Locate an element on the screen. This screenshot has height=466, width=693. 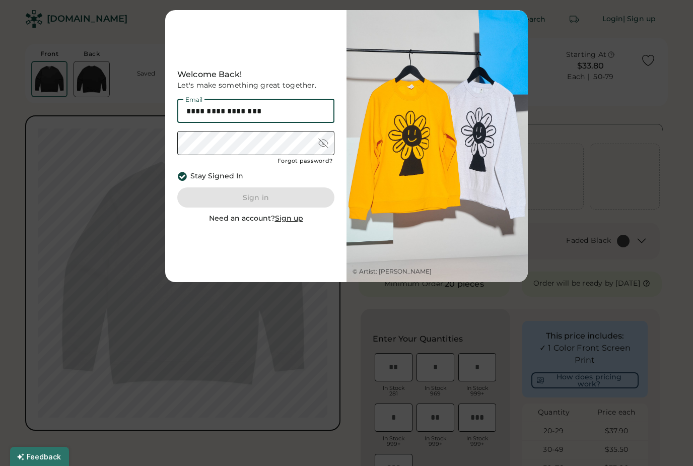
div: Forgot password? is located at coordinates (305, 161).